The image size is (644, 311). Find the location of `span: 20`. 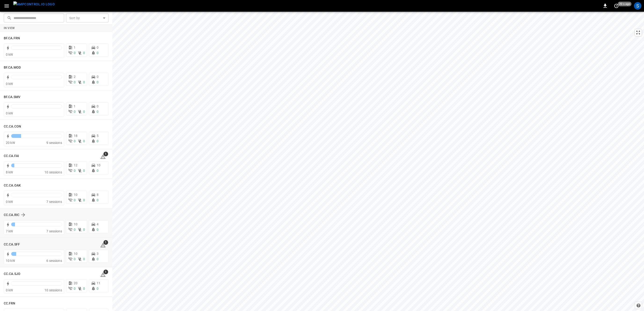

span: 20 is located at coordinates (76, 283).